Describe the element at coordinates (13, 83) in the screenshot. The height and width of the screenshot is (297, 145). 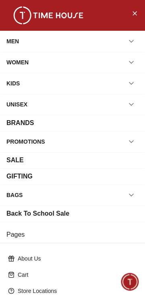
I see `div: KIDS` at that location.